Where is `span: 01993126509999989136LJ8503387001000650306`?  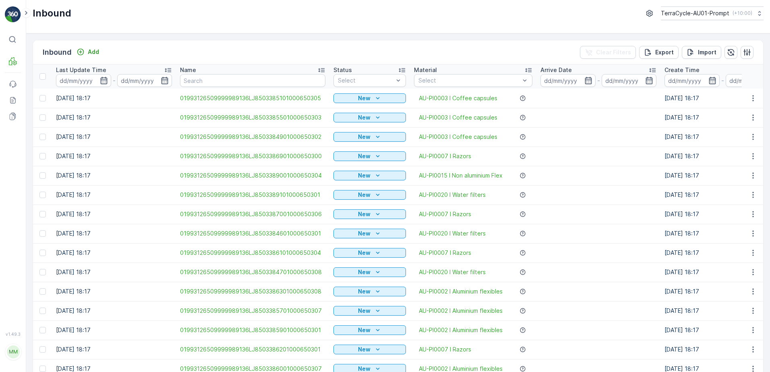 span: 01993126509999989136LJ8503387001000650306 is located at coordinates (253, 214).